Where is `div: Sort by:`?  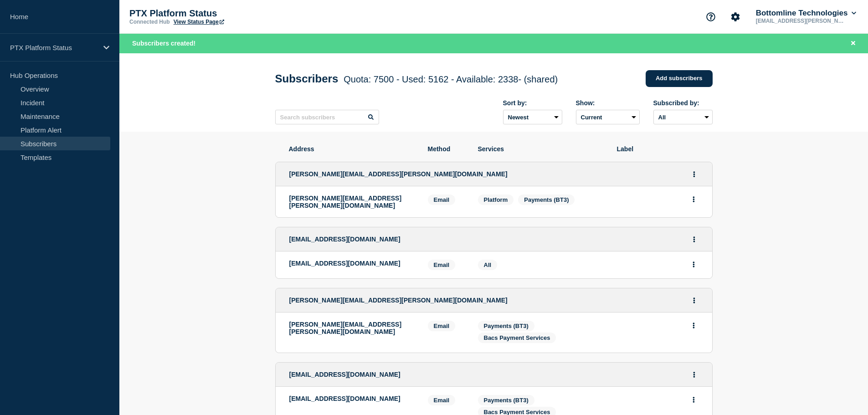
div: Sort by: is located at coordinates (533, 103).